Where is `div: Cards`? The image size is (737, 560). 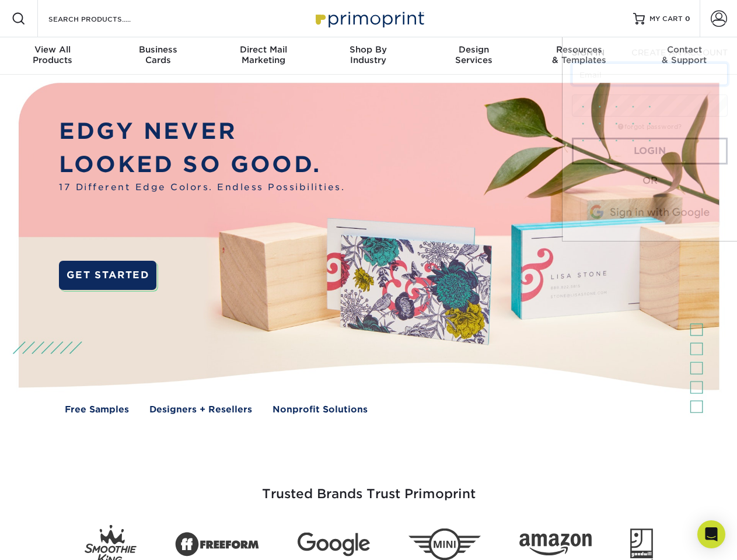 div: Cards is located at coordinates (157, 54).